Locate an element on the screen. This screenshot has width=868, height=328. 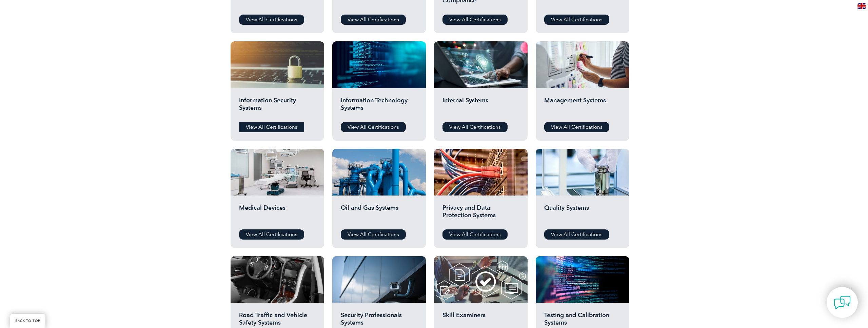
img: en is located at coordinates (862, 6).